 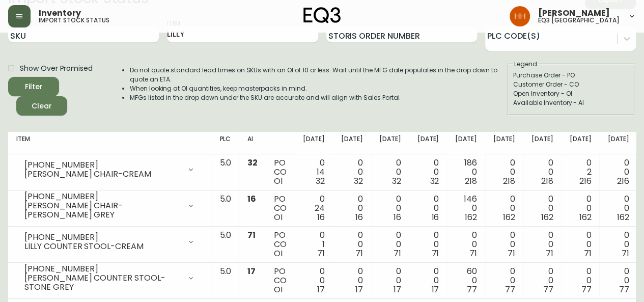 What do you see at coordinates (280, 208) in the screenshot?
I see `div: PO CO` at bounding box center [280, 208].